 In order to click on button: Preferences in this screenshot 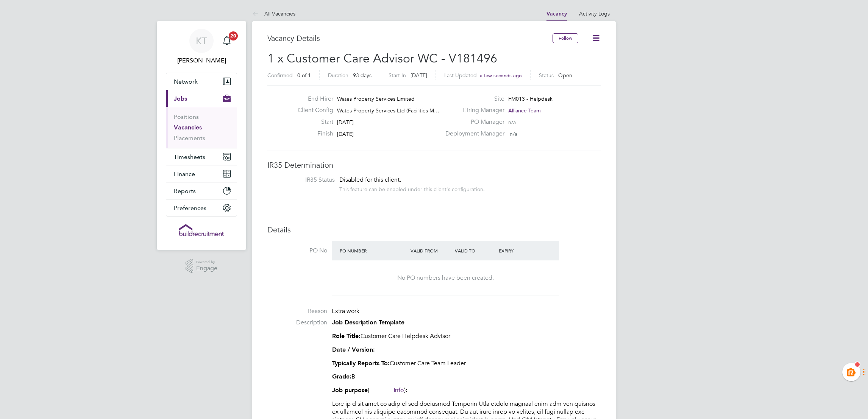, I will do `click(201, 207)`.